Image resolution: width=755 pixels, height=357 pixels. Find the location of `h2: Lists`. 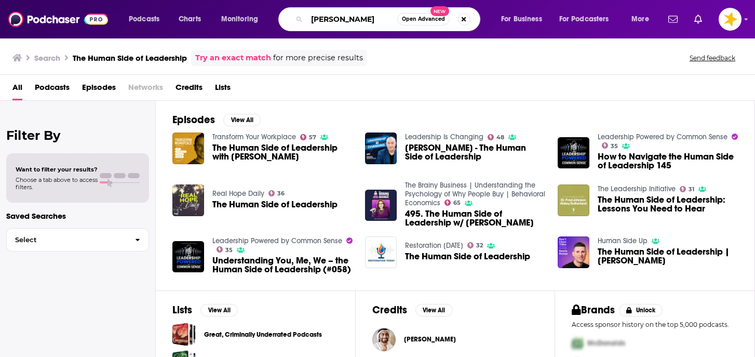

h2: Lists is located at coordinates (182, 309).